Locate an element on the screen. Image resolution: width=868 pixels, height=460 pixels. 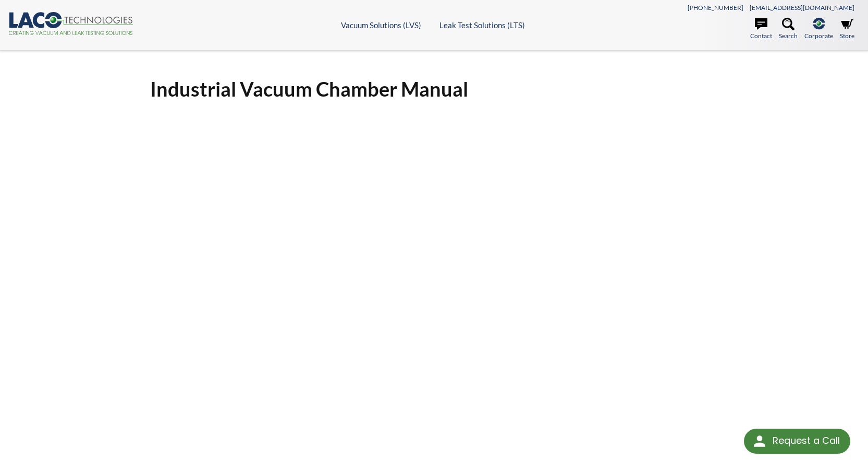
a: Store is located at coordinates (848, 29).